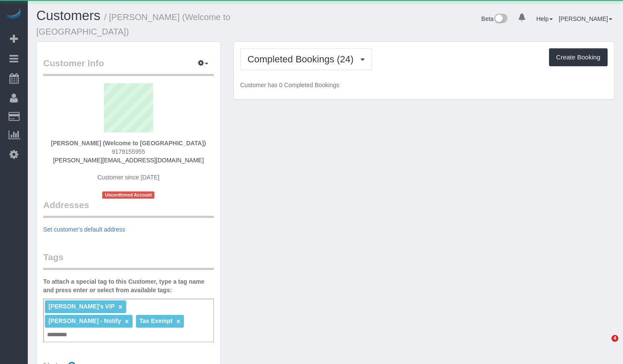 Image resolution: width=623 pixels, height=364 pixels. I want to click on img: New interface, so click(500, 19).